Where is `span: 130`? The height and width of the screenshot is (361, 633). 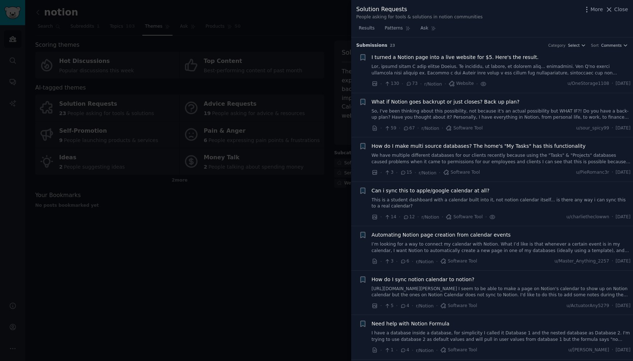
span: 130 is located at coordinates (391, 84).